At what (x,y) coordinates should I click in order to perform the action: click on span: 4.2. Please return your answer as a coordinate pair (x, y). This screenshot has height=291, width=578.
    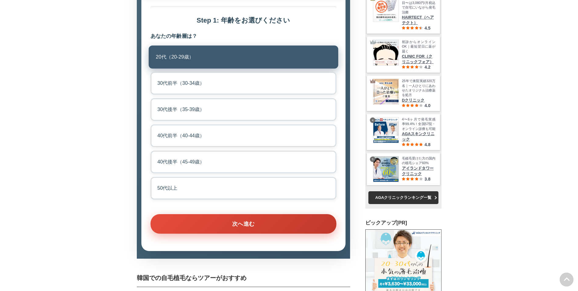
    Looking at the image, I should click on (427, 67).